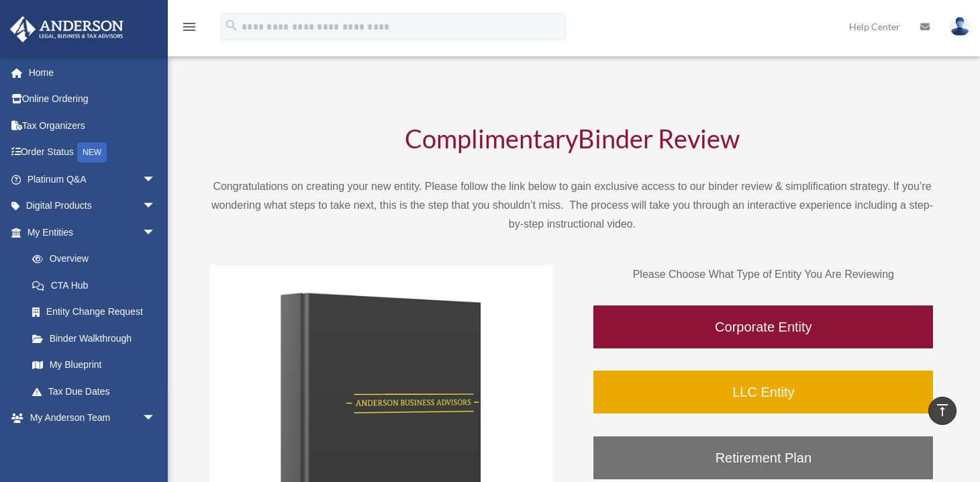 The width and height of the screenshot is (980, 482). I want to click on a: My Entitiesarrow_drop_down, so click(93, 232).